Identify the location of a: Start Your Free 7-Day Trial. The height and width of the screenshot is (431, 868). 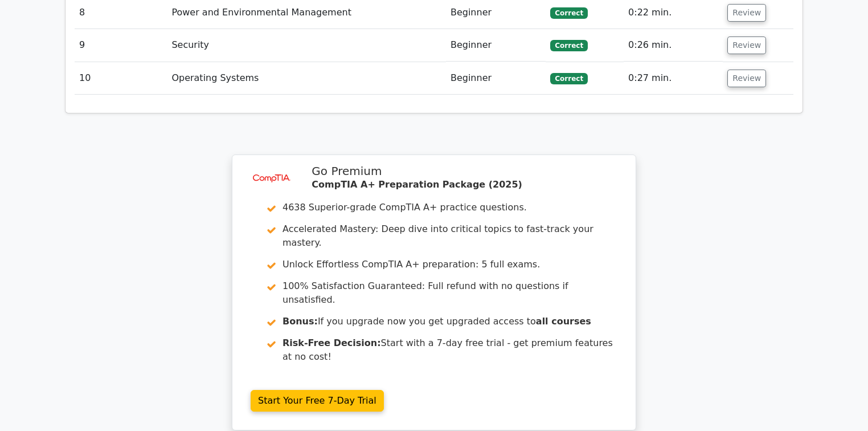
(317, 401).